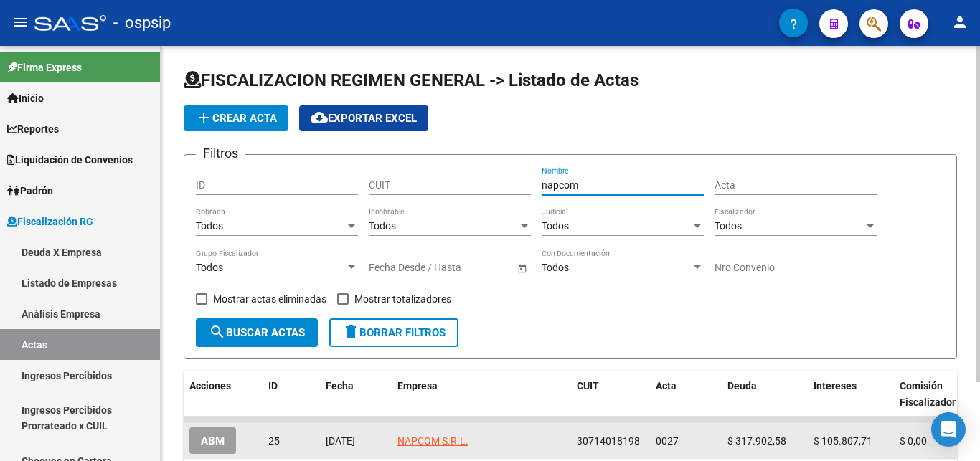 This screenshot has height=461, width=980. I want to click on datatable-header-cell: ID, so click(292, 394).